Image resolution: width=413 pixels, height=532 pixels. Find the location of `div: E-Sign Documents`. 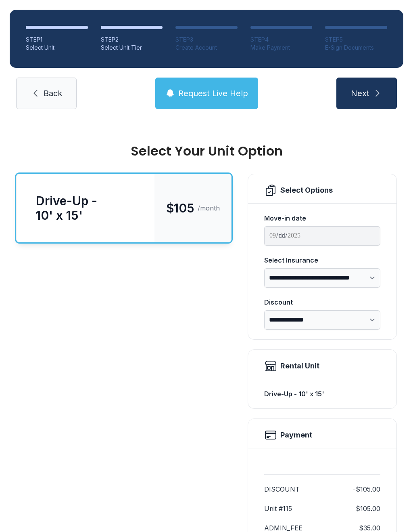

div: E-Sign Documents is located at coordinates (356, 48).